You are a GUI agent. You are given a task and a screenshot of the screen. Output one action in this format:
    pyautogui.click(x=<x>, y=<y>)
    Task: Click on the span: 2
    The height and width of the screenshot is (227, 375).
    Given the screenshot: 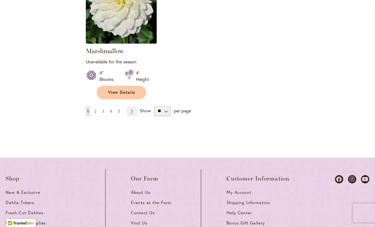 What is the action you would take?
    pyautogui.click(x=95, y=111)
    